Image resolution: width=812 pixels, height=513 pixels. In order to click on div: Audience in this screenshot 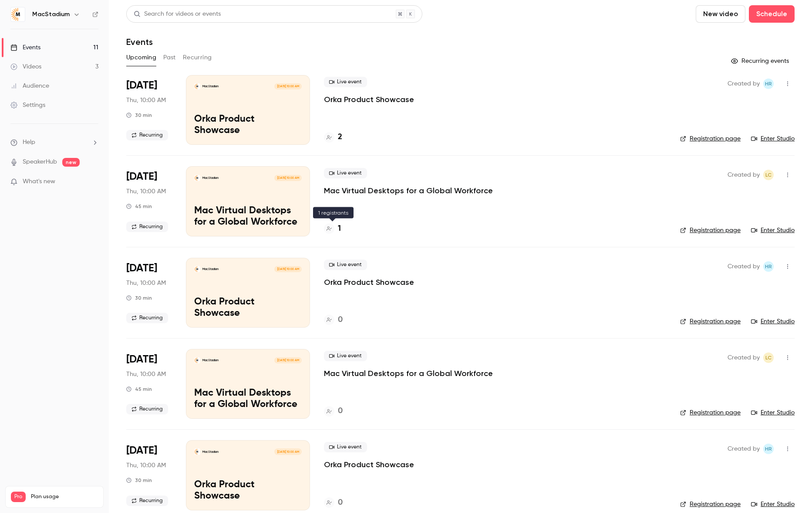, I will do `click(29, 86)`.